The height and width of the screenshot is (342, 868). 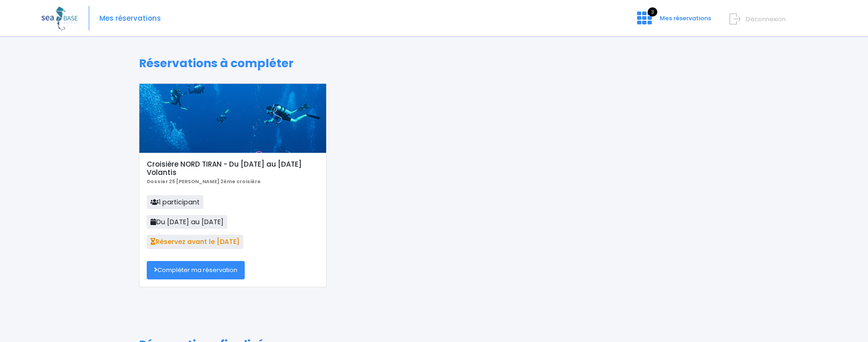 What do you see at coordinates (195, 270) in the screenshot?
I see `a: Compléter ma réservation` at bounding box center [195, 270].